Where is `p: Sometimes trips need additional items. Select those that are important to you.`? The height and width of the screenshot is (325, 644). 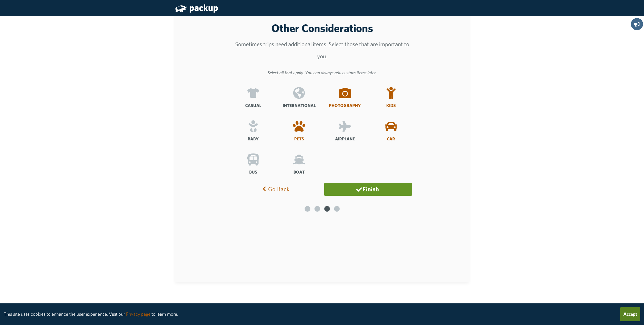 p: Sometimes trips need additional items. Select those that are important to you. is located at coordinates (322, 50).